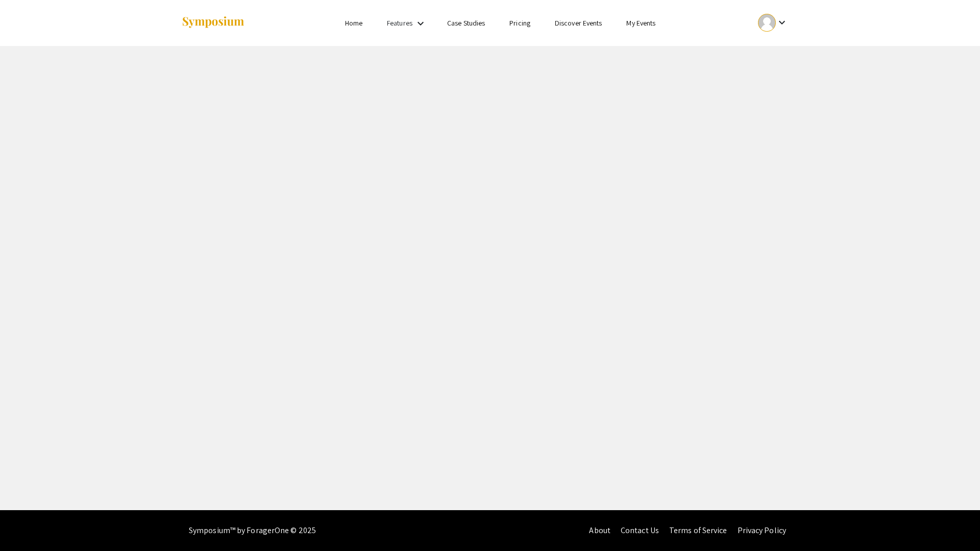  I want to click on img: Symposium by ForagerOne, so click(213, 23).